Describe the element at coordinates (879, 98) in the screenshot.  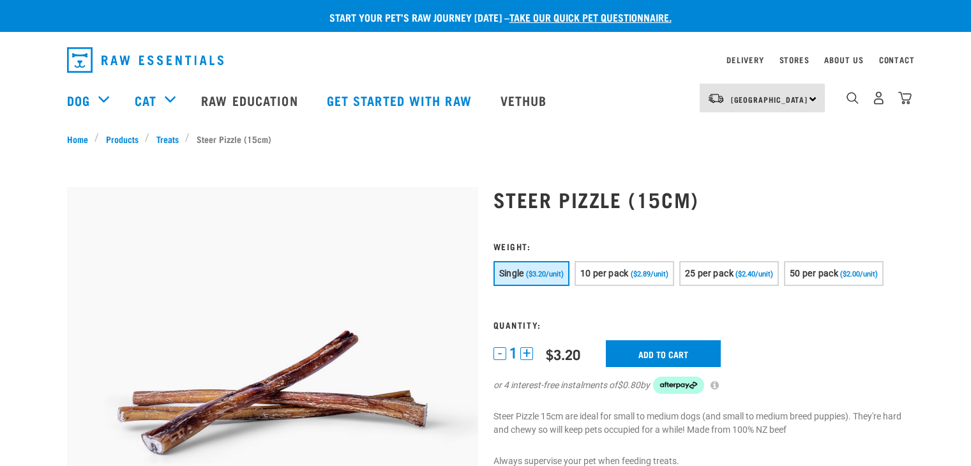
I see `img: user.png` at that location.